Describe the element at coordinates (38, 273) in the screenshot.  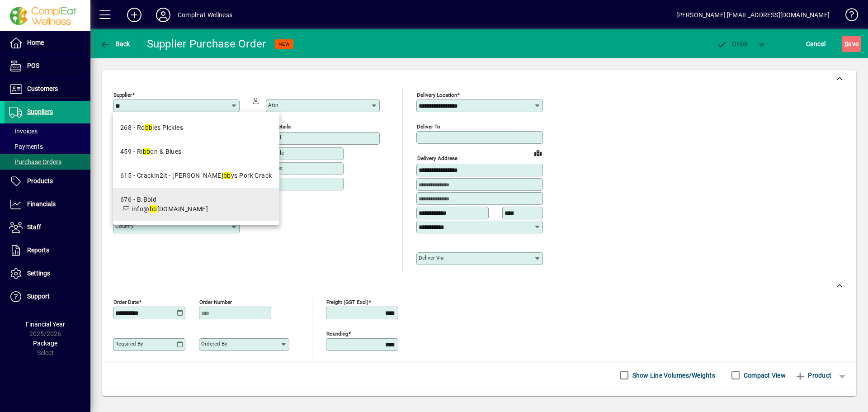
I see `span: Settings` at that location.